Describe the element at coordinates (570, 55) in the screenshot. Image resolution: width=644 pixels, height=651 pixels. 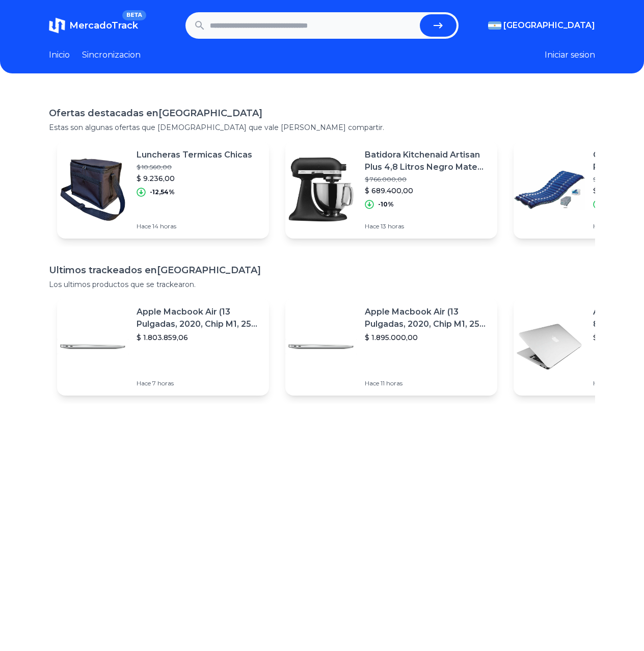
I see `button: Iniciar sesion` at that location.